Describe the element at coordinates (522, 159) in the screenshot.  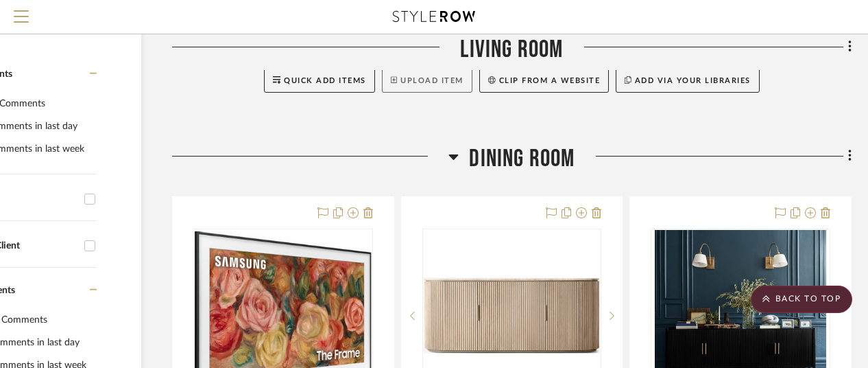
I see `span: Dining Room` at that location.